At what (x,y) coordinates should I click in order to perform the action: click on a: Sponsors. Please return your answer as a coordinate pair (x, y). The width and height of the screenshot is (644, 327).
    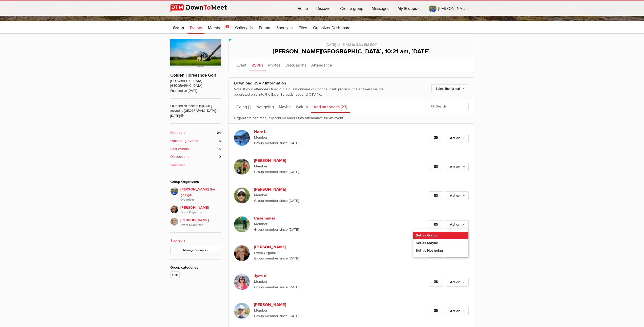
    Looking at the image, I should click on (178, 240).